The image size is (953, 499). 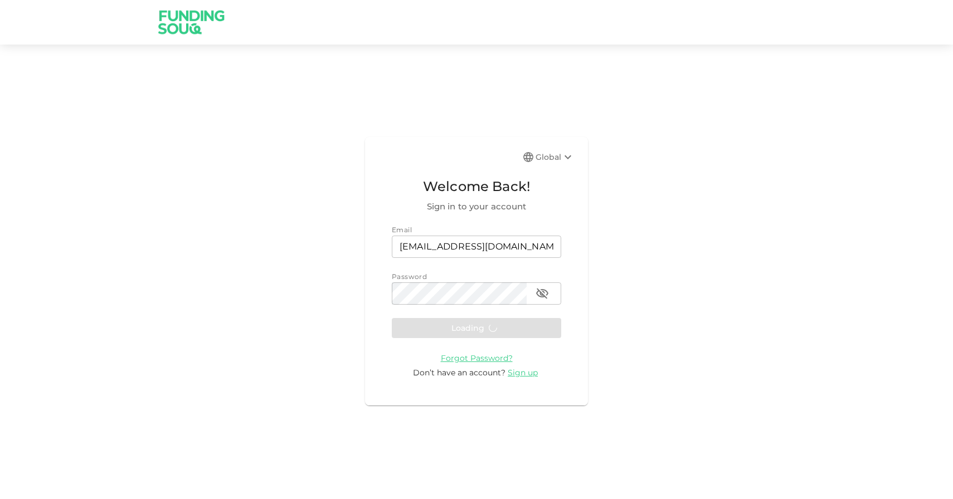 What do you see at coordinates (523, 373) in the screenshot?
I see `span: Sign up` at bounding box center [523, 373].